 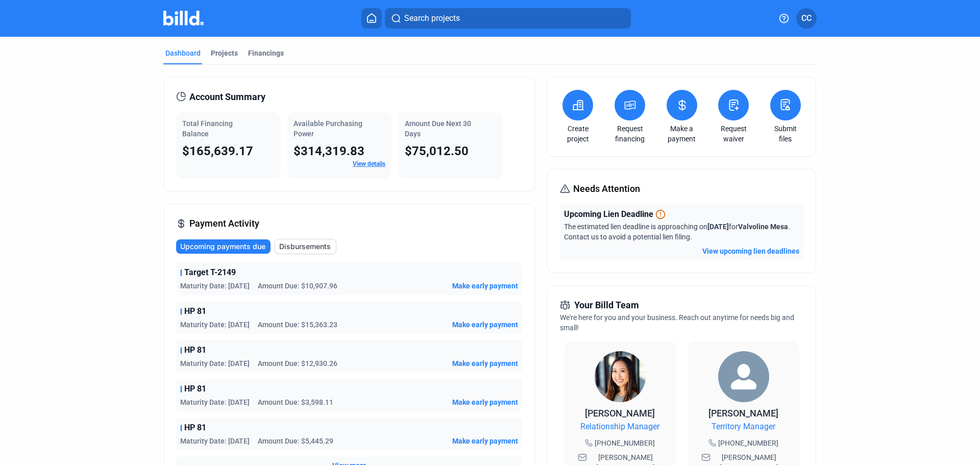 I want to click on div: Financings, so click(x=266, y=53).